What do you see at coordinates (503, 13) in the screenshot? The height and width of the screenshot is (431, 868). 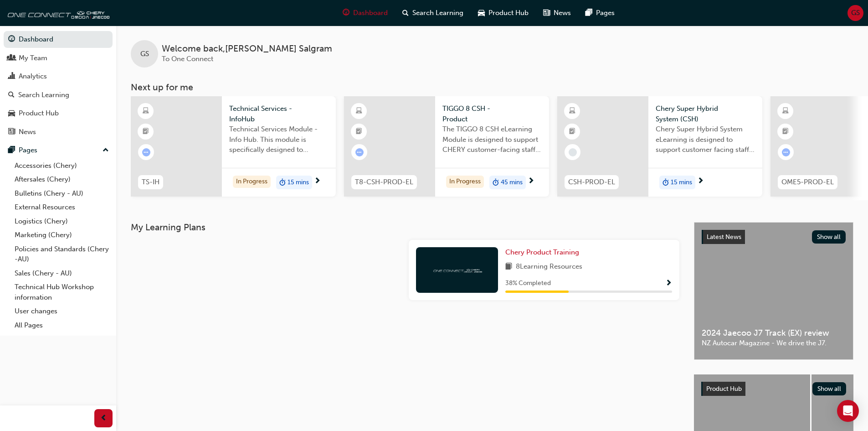 I see `a: car-iconProduct Hub` at bounding box center [503, 13].